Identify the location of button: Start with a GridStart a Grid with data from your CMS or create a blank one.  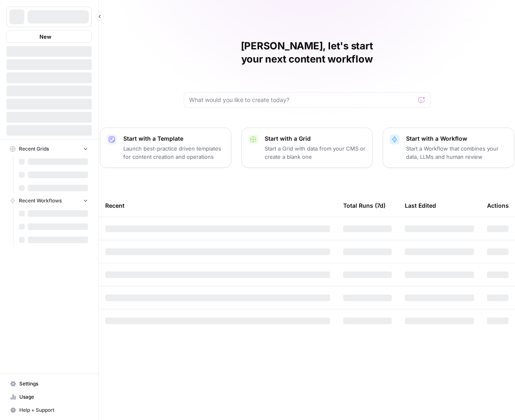
(307, 148).